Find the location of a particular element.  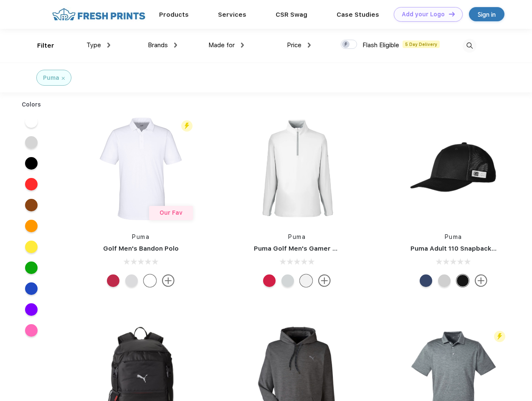

span: Price is located at coordinates (294, 45).